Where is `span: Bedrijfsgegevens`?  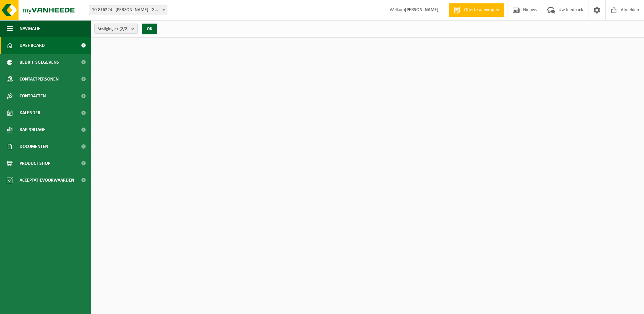
span: Bedrijfsgegevens is located at coordinates (39, 62).